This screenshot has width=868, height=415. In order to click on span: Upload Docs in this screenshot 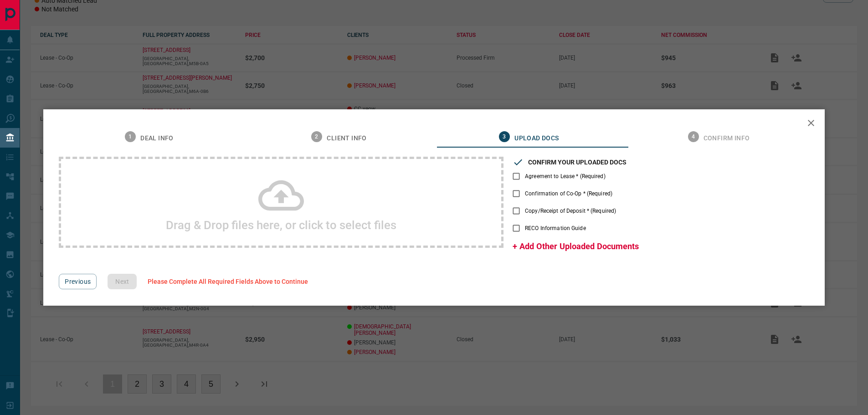, I will do `click(536, 138)`.